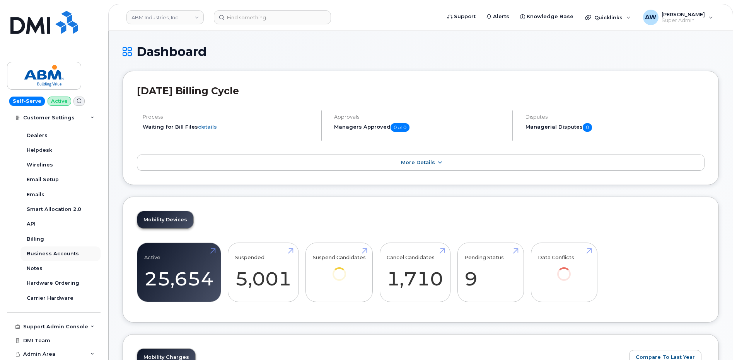  Describe the element at coordinates (418, 162) in the screenshot. I see `span: More Details` at that location.